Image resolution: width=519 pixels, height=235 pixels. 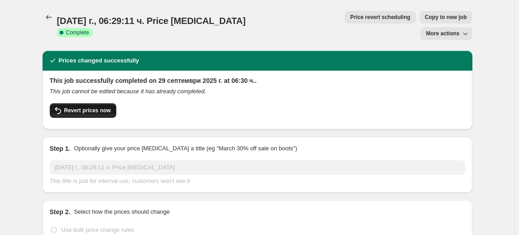 What do you see at coordinates (445, 17) in the screenshot?
I see `button: Copy to new job` at bounding box center [445, 17].